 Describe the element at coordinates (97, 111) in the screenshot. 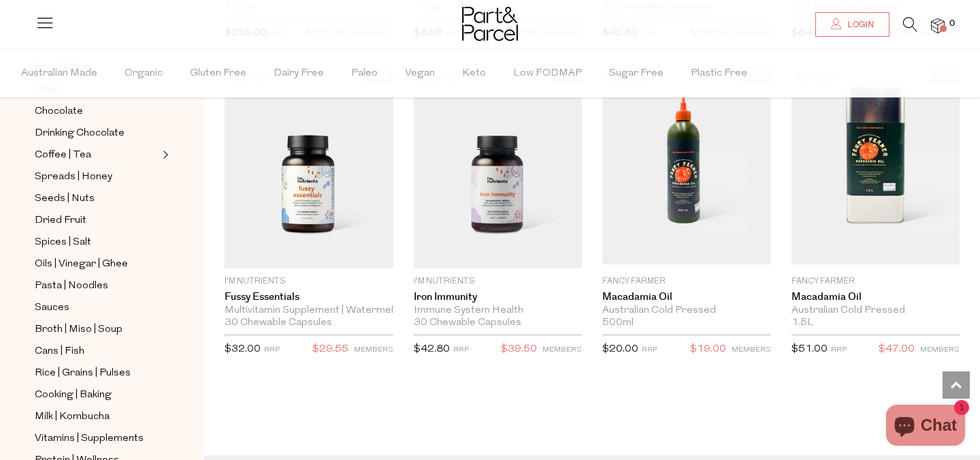

I see `a: Chocolate` at that location.